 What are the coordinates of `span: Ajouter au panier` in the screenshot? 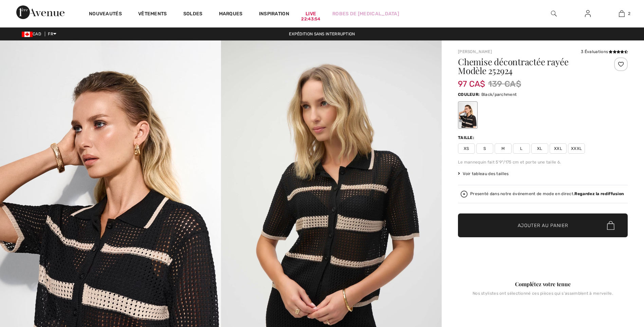 It's located at (543, 225).